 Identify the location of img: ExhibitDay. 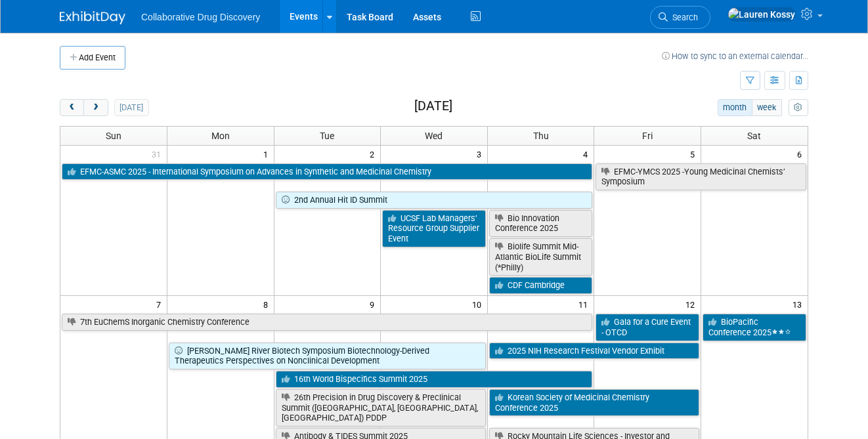
(93, 18).